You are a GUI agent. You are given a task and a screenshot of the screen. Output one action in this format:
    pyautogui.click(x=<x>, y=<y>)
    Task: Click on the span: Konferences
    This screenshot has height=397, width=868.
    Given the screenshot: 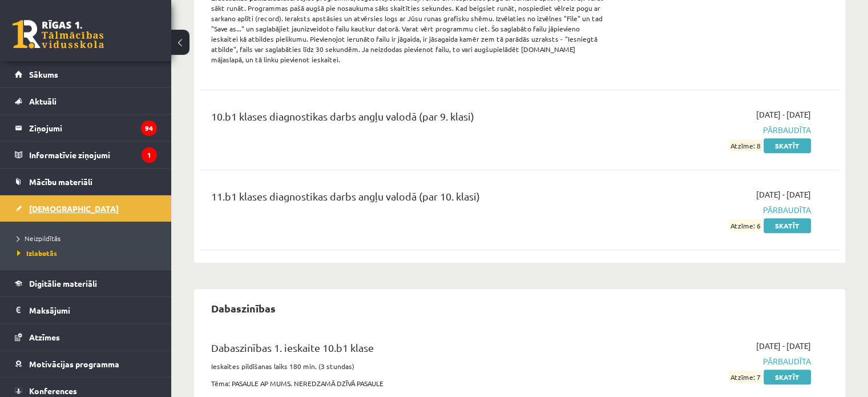 What is the action you would take?
    pyautogui.click(x=53, y=391)
    